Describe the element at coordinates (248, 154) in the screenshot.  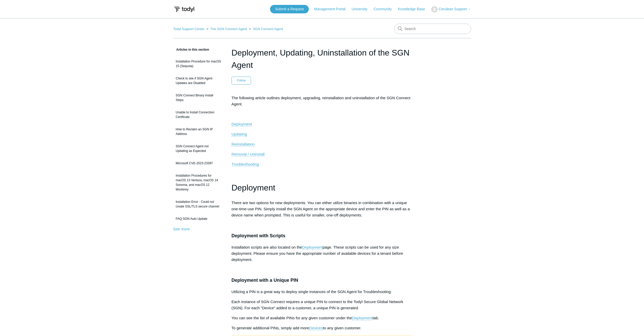
I see `a: Removal / Uninstall` at that location.